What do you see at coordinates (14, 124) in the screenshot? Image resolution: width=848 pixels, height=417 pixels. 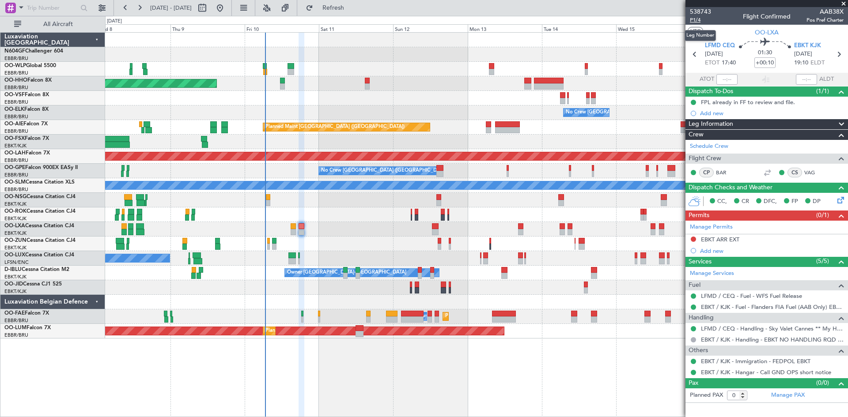 I see `span: OO-AIE` at bounding box center [14, 124].